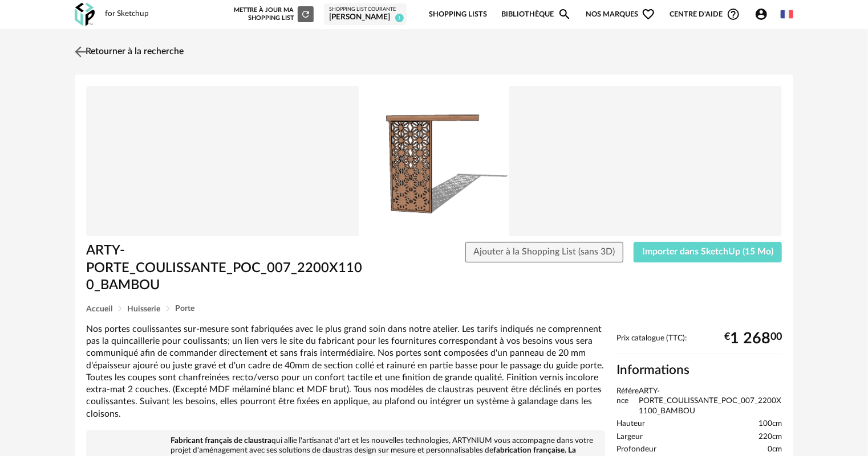 The height and width of the screenshot is (456, 868). Describe the element at coordinates (750, 339) in the screenshot. I see `span: 1 268` at that location.